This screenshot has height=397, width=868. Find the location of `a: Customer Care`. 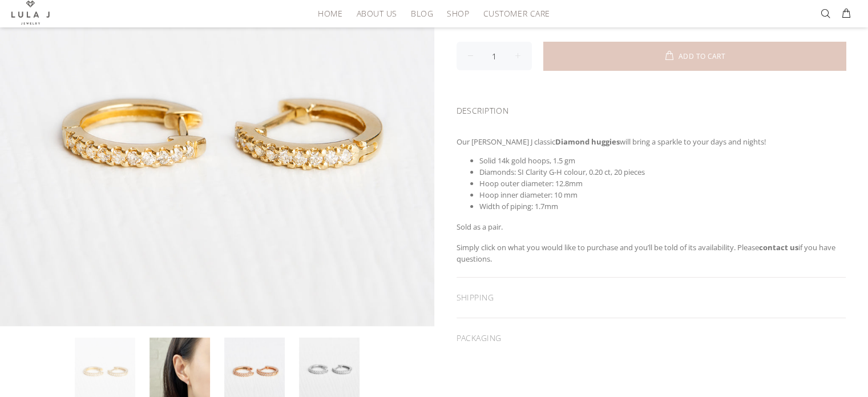

a: Customer Care is located at coordinates (513, 13).